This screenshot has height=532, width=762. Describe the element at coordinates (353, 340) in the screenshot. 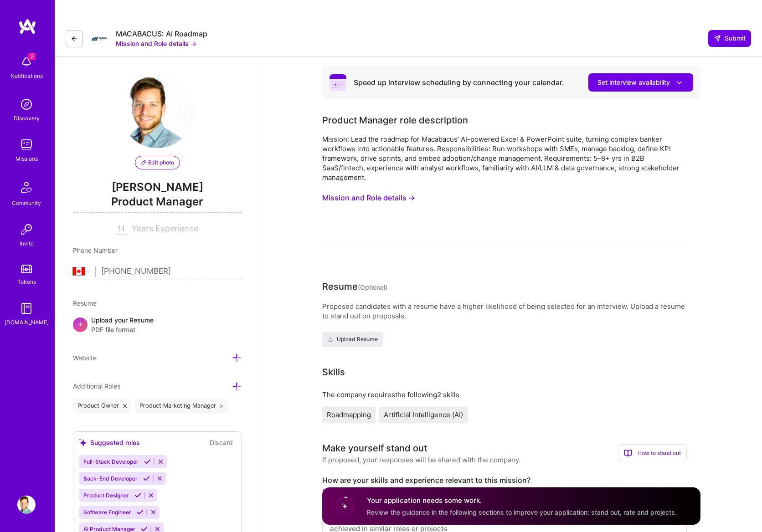

I see `button: Upload Resume` at that location.